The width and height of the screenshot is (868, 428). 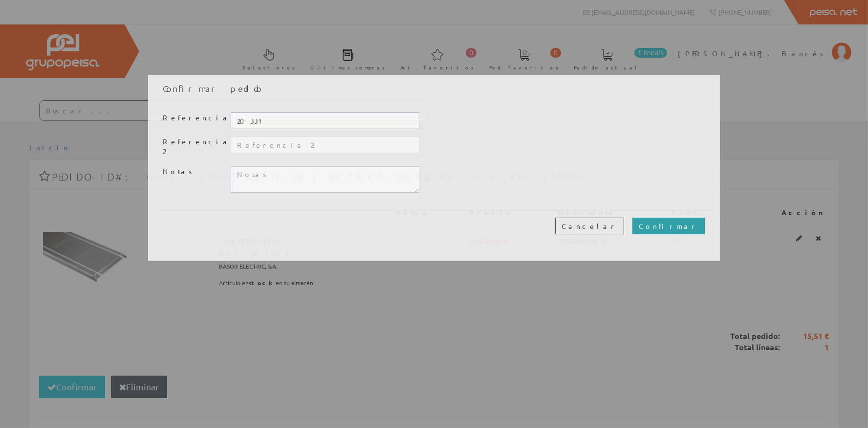 I want to click on h4: Confirmar pedido, so click(x=433, y=88).